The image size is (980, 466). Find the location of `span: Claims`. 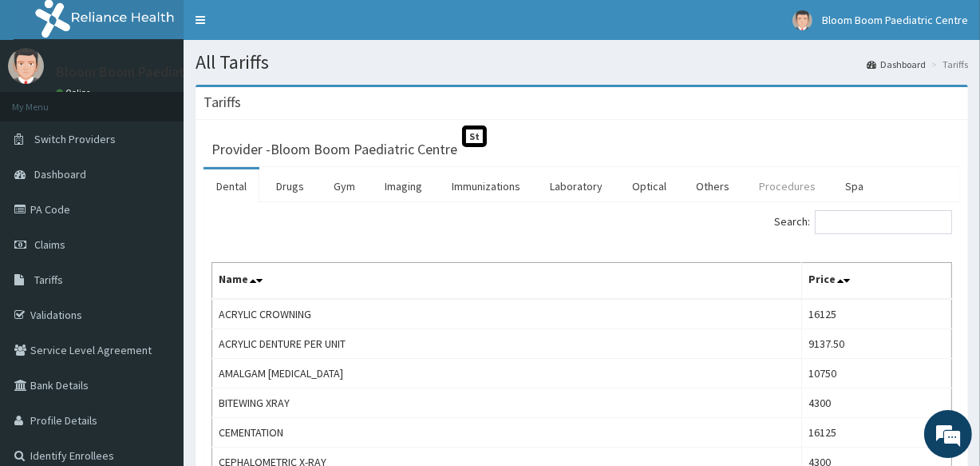

span: Claims is located at coordinates (50, 244).